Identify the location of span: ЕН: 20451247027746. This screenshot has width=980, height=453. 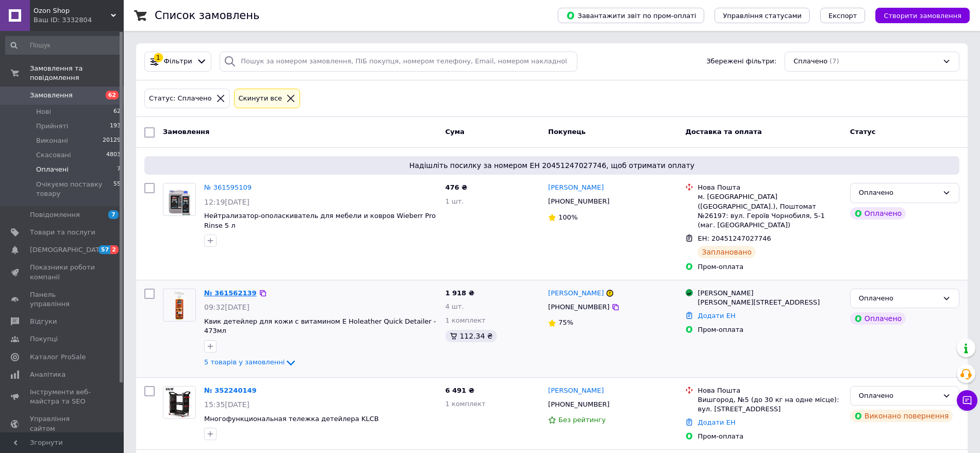
(734, 238).